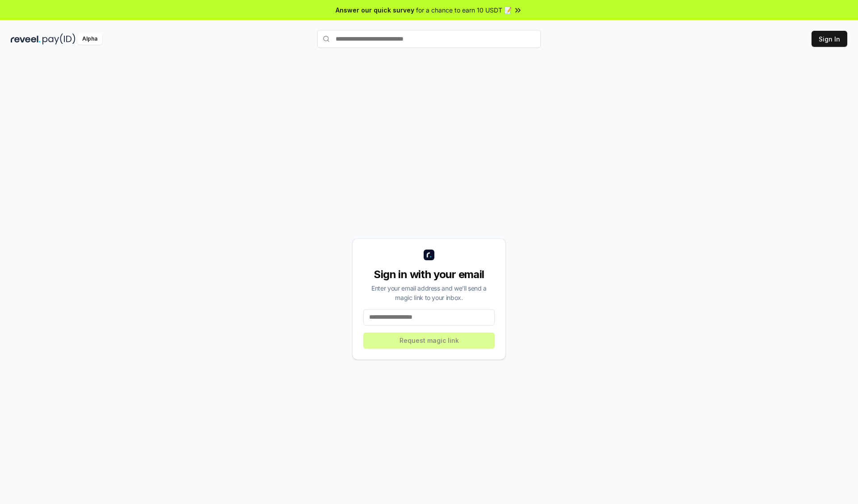  What do you see at coordinates (59, 39) in the screenshot?
I see `img: pay_id` at bounding box center [59, 39].